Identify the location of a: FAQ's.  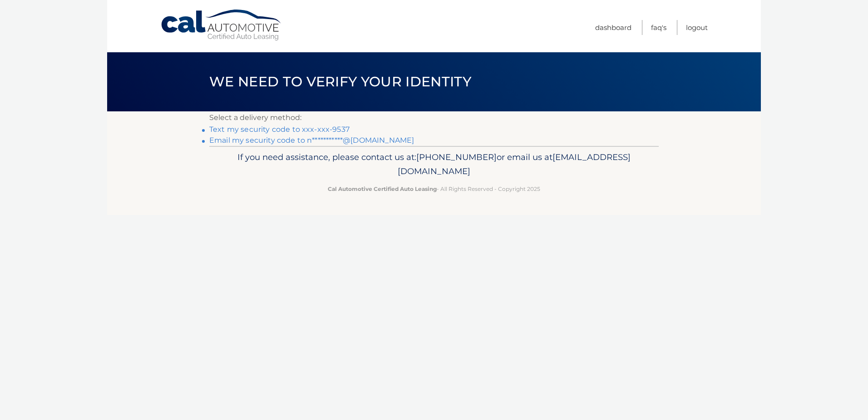
(658, 27).